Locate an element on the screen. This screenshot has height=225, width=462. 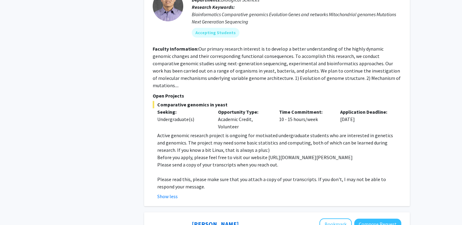
p: Active genomic research project is ongoing for motivated undergraduate students who are intereste... is located at coordinates (279, 143).